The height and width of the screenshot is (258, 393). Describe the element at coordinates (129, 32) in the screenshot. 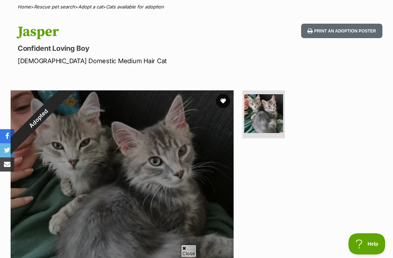

I see `h1: Jasper` at that location.